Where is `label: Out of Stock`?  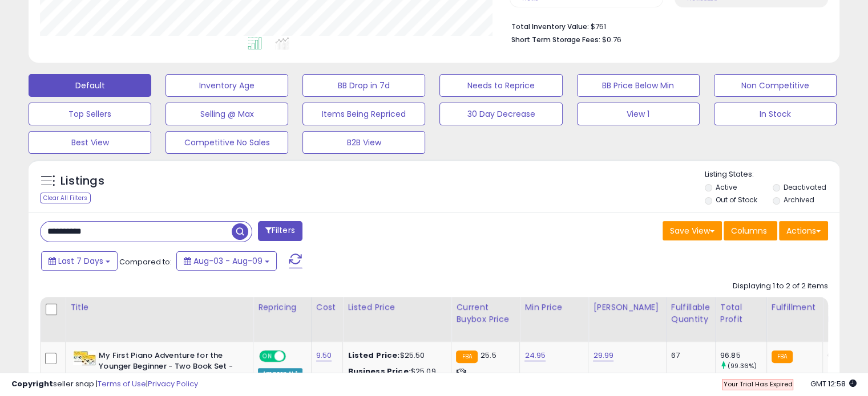
label: Out of Stock is located at coordinates (736, 200).